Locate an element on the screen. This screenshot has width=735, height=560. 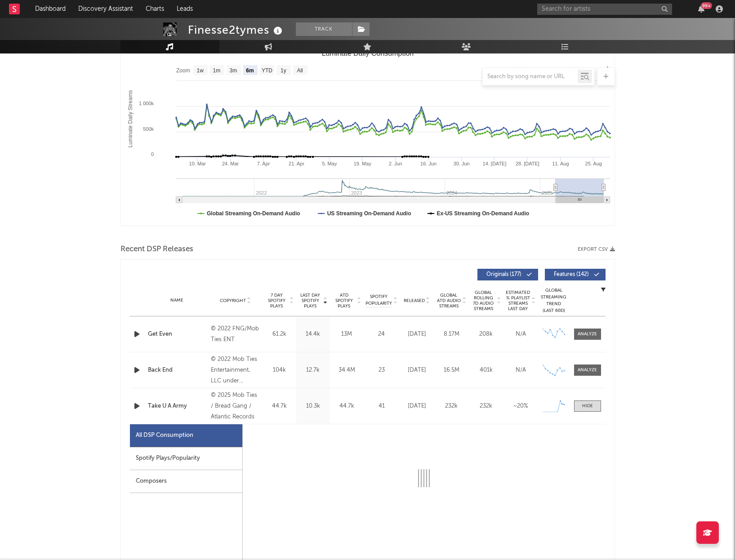
a: Take U A Army is located at coordinates (177, 406).